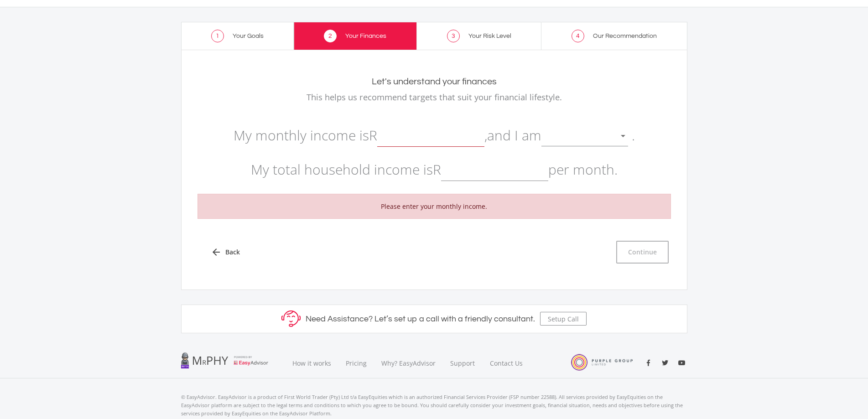  What do you see at coordinates (490, 36) in the screenshot?
I see `span: Your Risk Level` at bounding box center [490, 36].